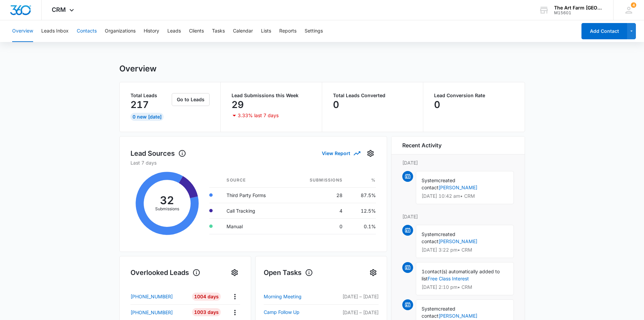  Describe the element at coordinates (165, 272) in the screenshot. I see `h1: Overlooked Leads` at that location.